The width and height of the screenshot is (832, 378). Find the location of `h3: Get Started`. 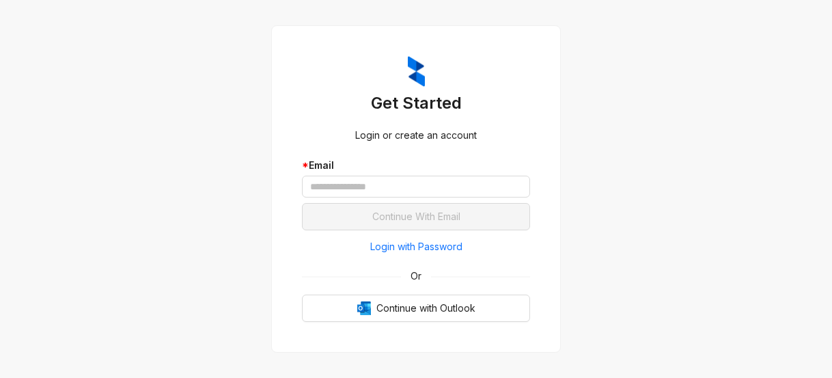

h3: Get Started is located at coordinates (416, 103).